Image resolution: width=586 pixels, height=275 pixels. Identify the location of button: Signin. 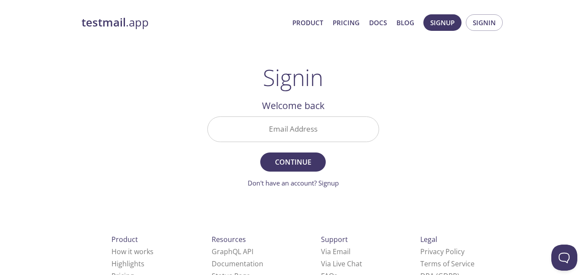
(484, 23).